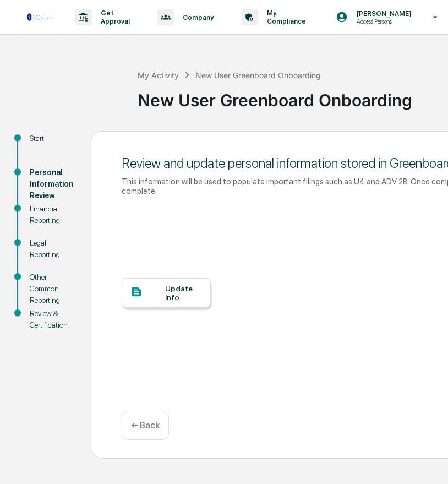 This screenshot has width=448, height=484. I want to click on div: Start, so click(51, 138).